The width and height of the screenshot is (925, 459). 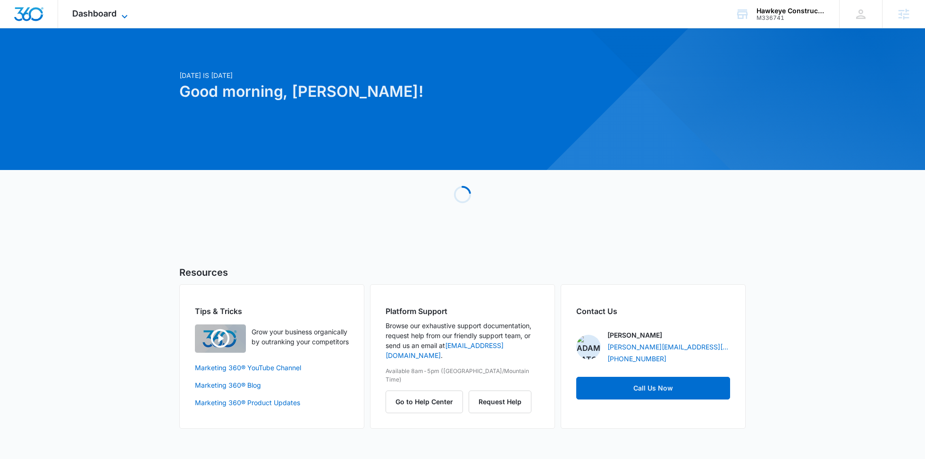 I want to click on h2: Contact Us, so click(x=653, y=311).